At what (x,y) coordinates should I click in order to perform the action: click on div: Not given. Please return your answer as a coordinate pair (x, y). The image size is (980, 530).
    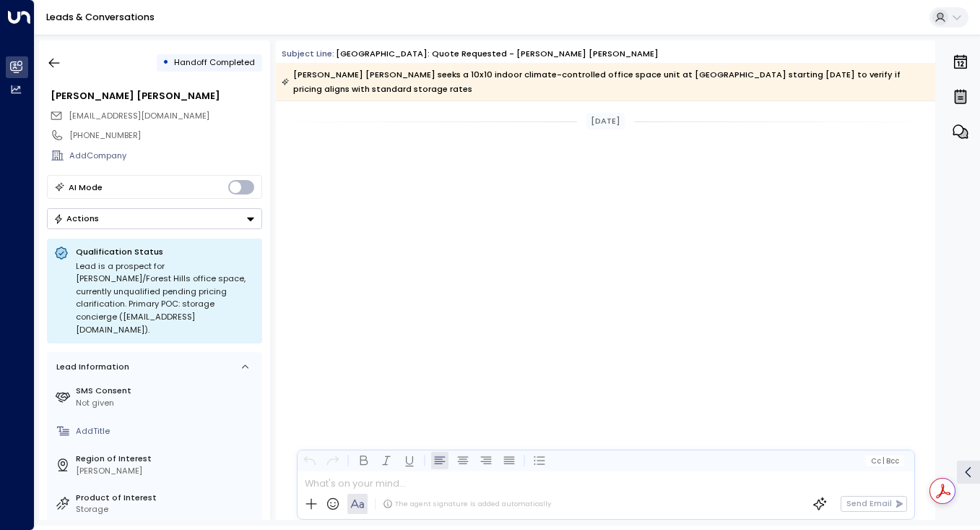
    Looking at the image, I should click on (166, 403).